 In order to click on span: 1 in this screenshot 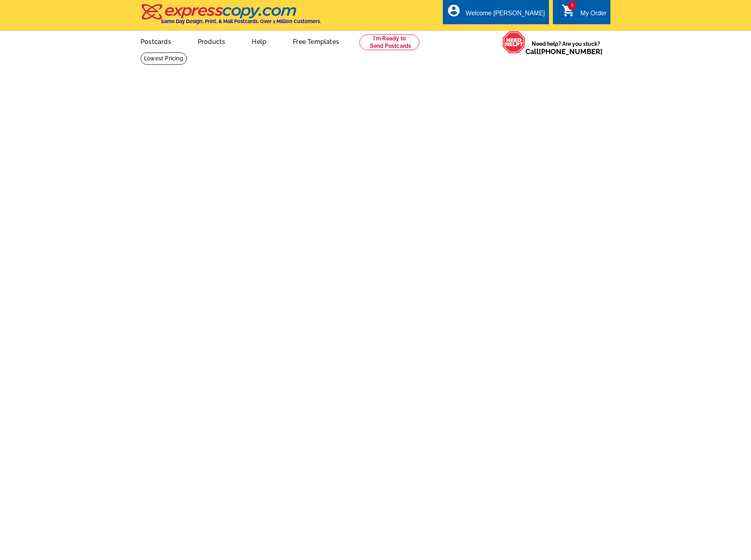, I will do `click(573, 5)`.